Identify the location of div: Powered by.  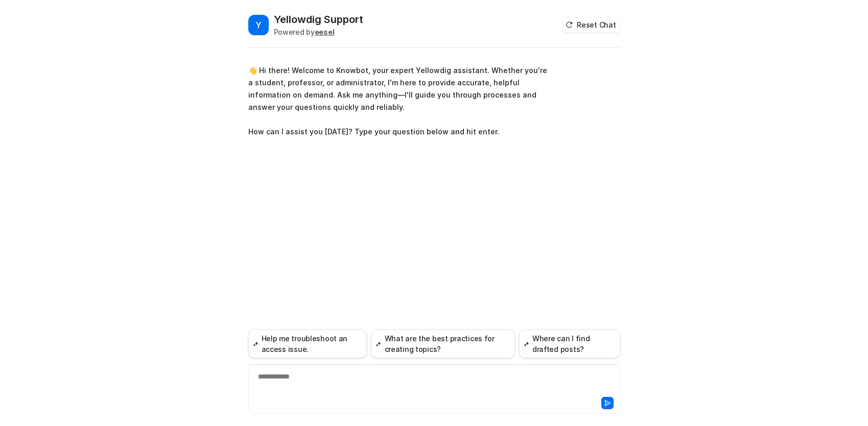
(319, 32).